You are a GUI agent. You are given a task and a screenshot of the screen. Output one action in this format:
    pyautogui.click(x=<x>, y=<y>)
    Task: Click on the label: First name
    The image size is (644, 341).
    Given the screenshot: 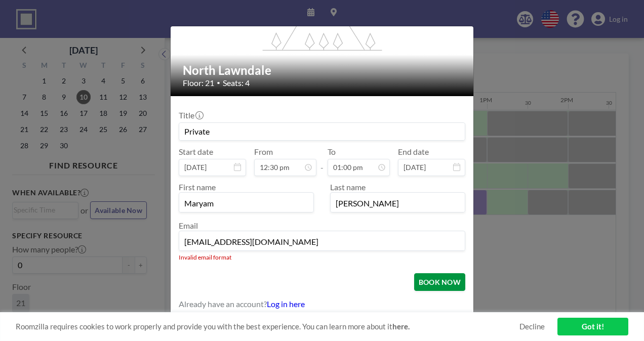 What is the action you would take?
    pyautogui.click(x=197, y=187)
    